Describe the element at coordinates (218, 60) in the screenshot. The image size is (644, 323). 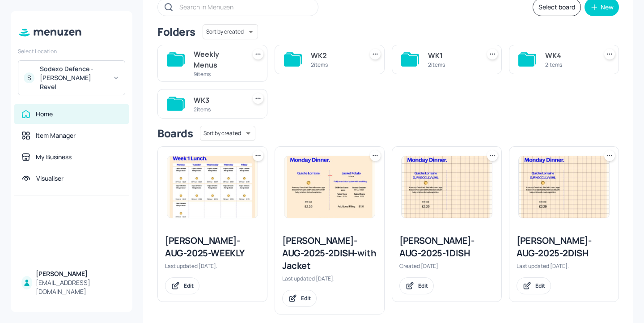
I see `div: Weekly Menus` at that location.